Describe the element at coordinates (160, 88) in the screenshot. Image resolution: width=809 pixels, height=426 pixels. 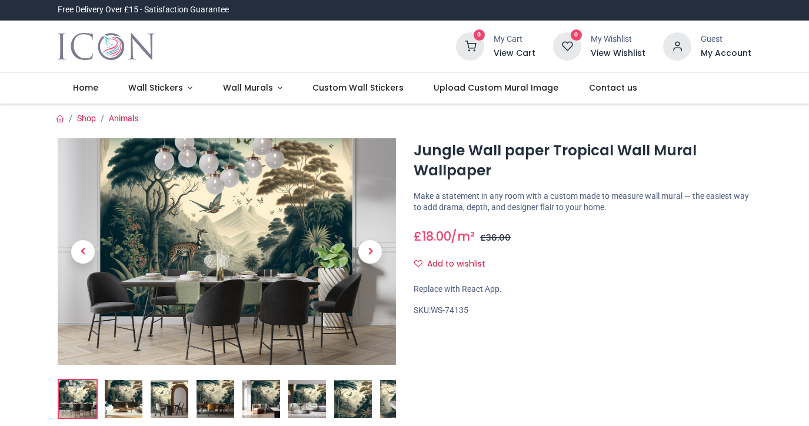
I see `a: Wall Stickers` at that location.